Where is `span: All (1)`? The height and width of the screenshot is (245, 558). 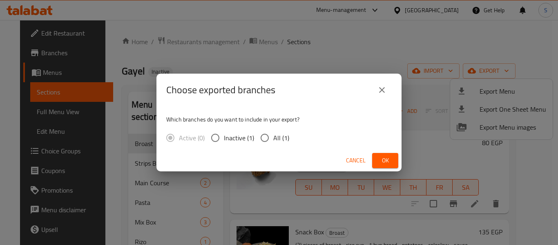
span: All (1) is located at coordinates (281, 138).